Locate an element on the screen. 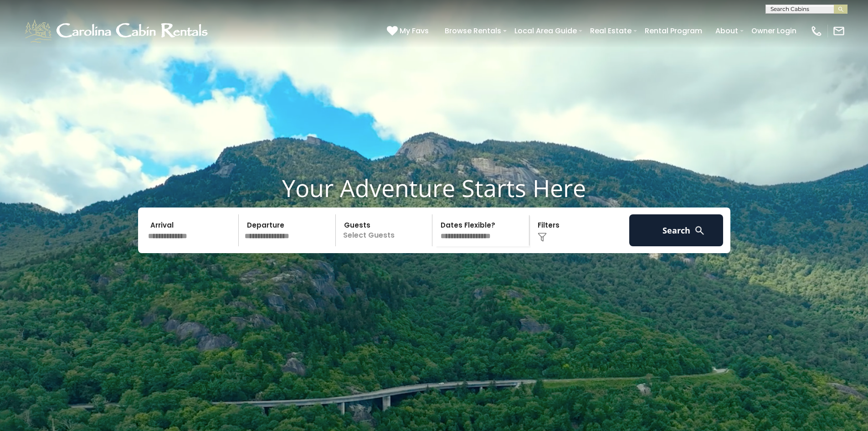 This screenshot has height=431, width=868. img: mail-regular-white.png is located at coordinates (839, 31).